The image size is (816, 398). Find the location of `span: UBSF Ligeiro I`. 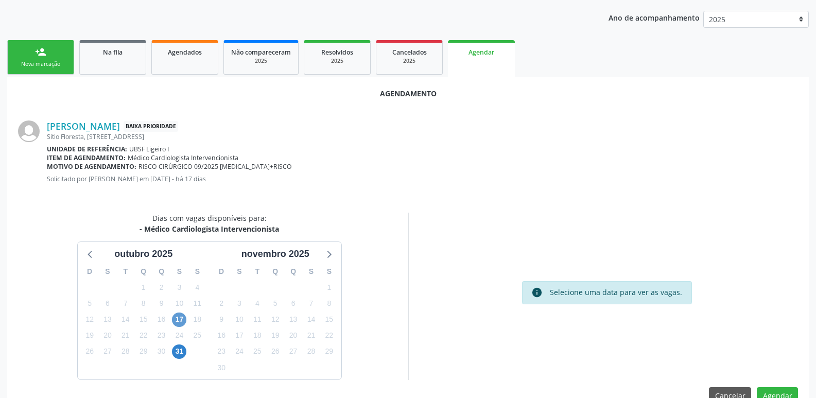

span: UBSF Ligeiro I is located at coordinates (149, 149).